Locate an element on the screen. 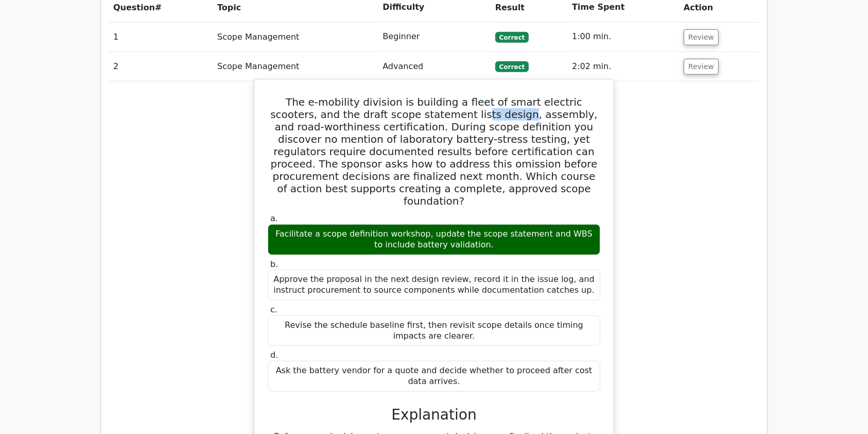 This screenshot has height=434, width=868. h3: Explanation is located at coordinates (434, 415).